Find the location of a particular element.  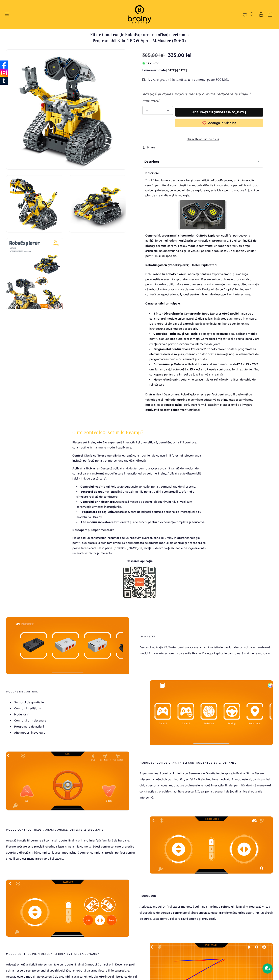

p: Ochii robotului sunt creați pentru a exprima emoții și a adăuga personalitate acestui explorator ... is located at coordinates (203, 284).